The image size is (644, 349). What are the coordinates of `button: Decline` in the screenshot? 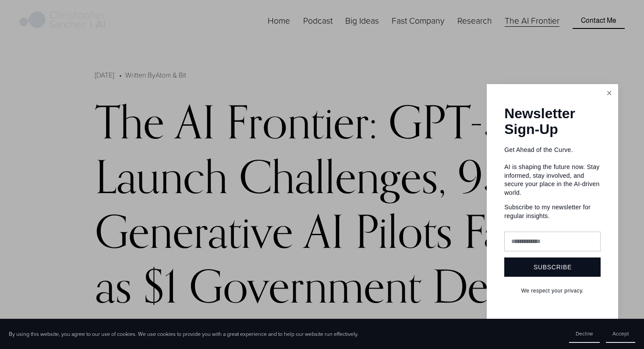 It's located at (584, 334).